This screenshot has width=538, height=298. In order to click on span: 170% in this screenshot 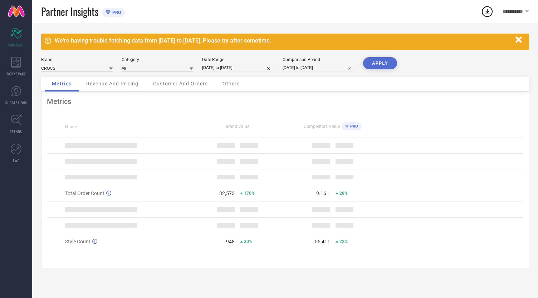, I will do `click(249, 193)`.